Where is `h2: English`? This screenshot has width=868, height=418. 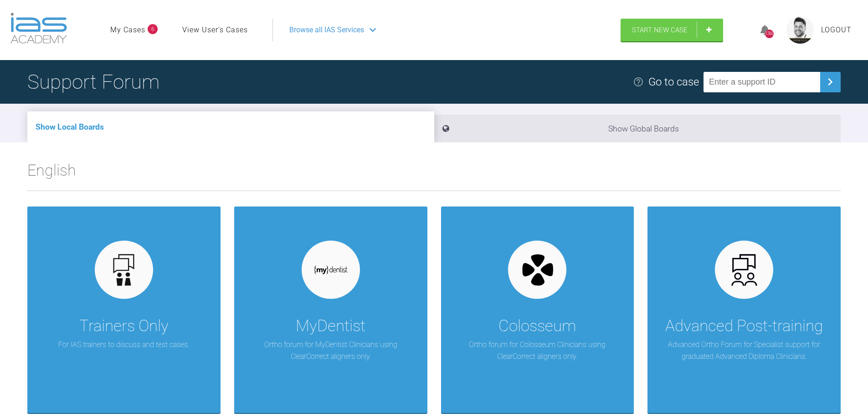
h2: English is located at coordinates (434, 174).